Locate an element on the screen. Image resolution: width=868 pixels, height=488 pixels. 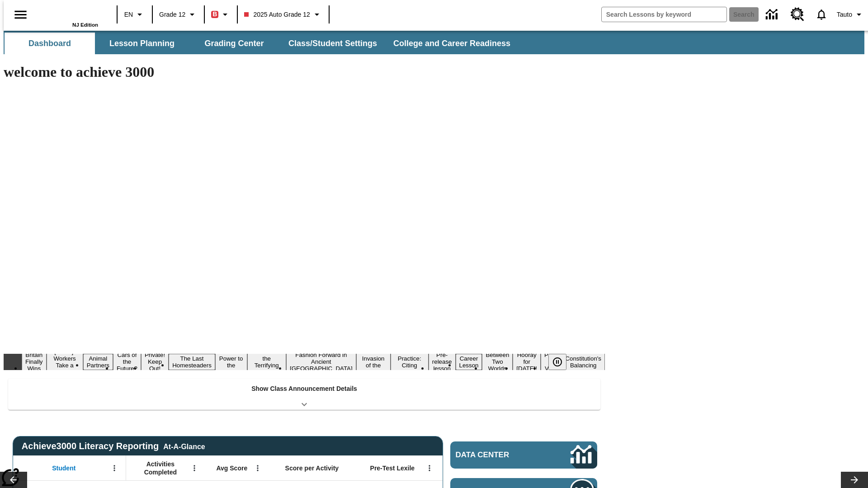
input: search field is located at coordinates (665, 14).